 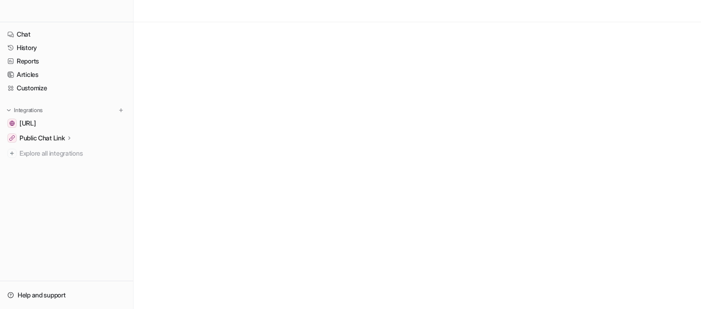 I want to click on a: Chat, so click(x=66, y=34).